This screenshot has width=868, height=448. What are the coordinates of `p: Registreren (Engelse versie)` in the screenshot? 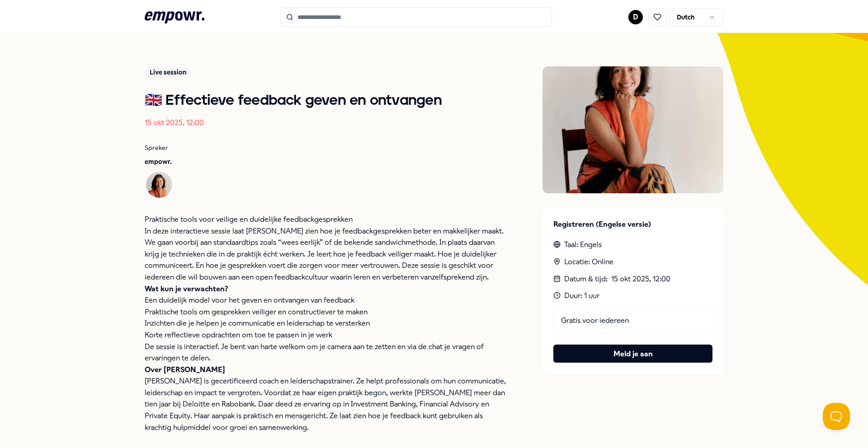 It's located at (633, 224).